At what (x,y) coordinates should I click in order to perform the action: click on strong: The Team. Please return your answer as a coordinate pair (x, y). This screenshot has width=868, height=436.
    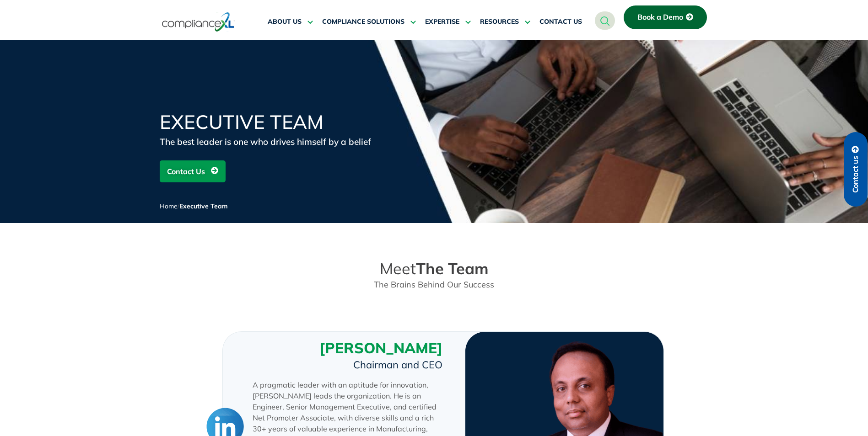
    Looking at the image, I should click on (452, 269).